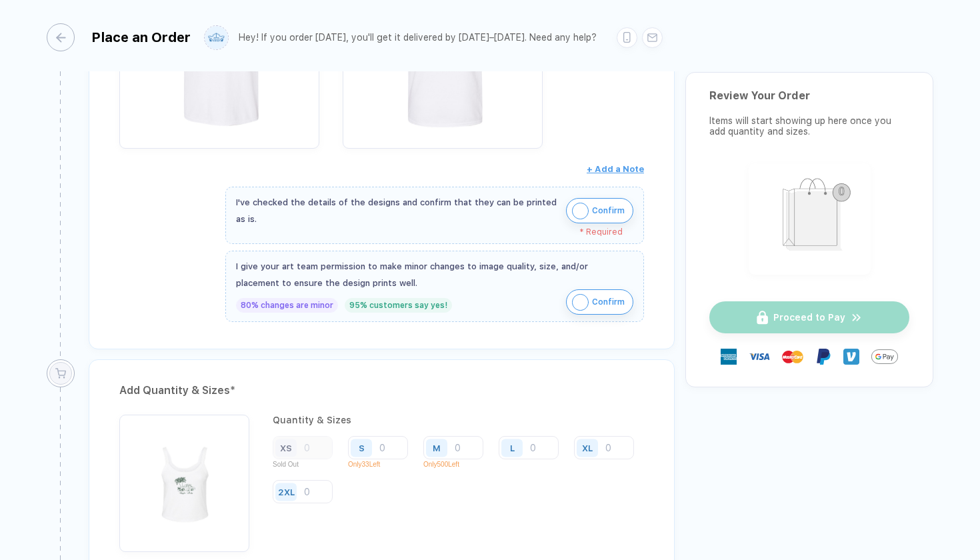  Describe the element at coordinates (793, 357) in the screenshot. I see `img: master-card` at that location.